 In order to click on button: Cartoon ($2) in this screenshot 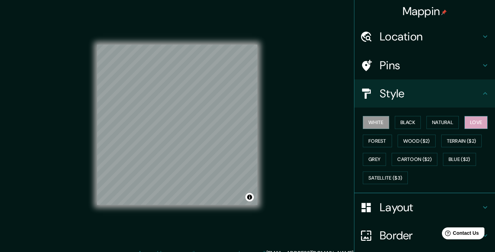, I will do `click(414, 159)`.